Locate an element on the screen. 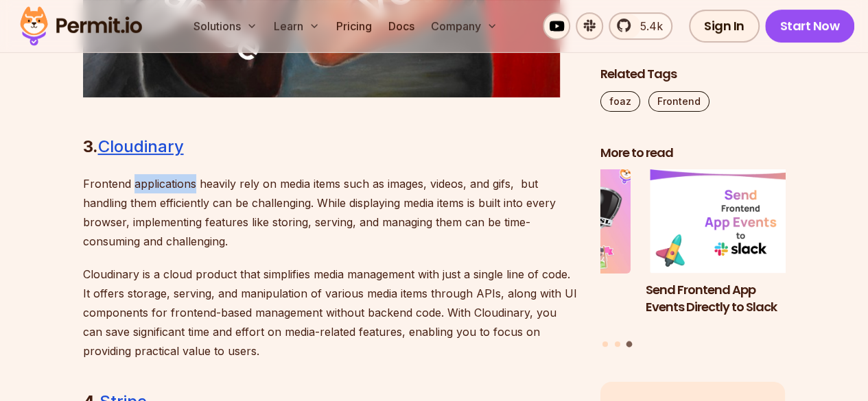 The image size is (868, 401). p: Frontend applications heavily rely on media items such as images, videos, and gifs, but handling ... is located at coordinates (331, 213).